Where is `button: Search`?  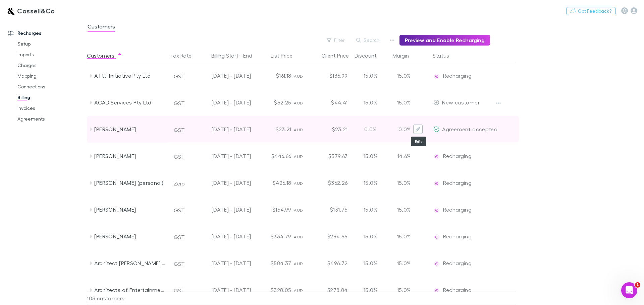
button: Search is located at coordinates (368, 41).